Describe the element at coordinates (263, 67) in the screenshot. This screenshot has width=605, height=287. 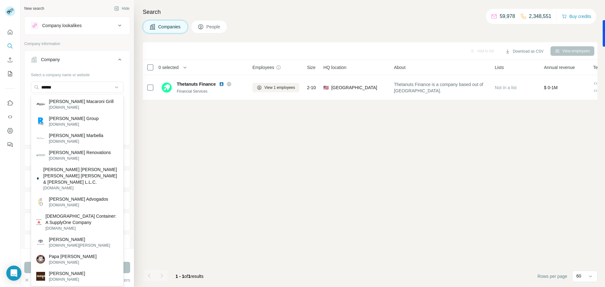
I see `span: Employees` at that location.